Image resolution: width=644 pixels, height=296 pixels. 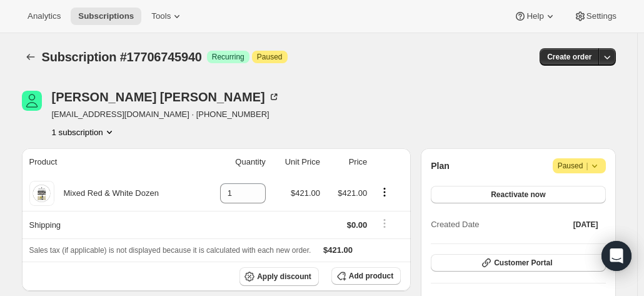 What do you see at coordinates (357, 225) in the screenshot?
I see `span: $0.00` at bounding box center [357, 225].